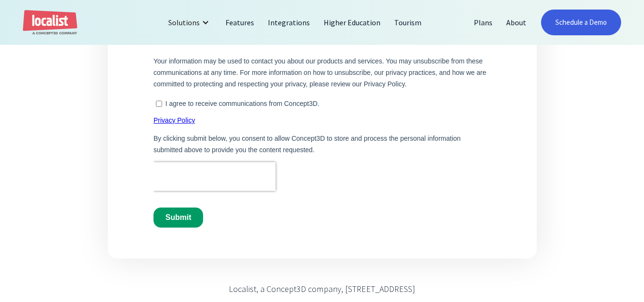 Image resolution: width=644 pixels, height=302 pixels. What do you see at coordinates (89, 220) in the screenshot?
I see `p: I agree to receive communications from Concept3D.` at bounding box center [89, 220].